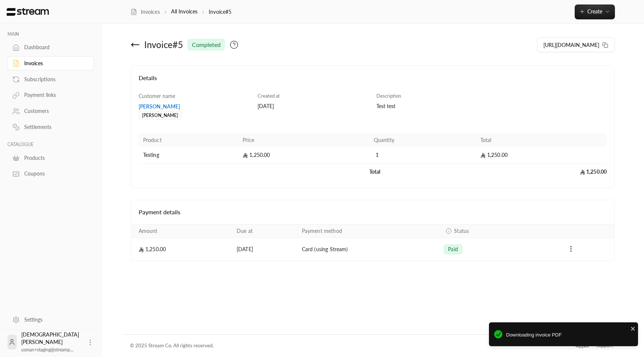 The width and height of the screenshot is (644, 357). Describe the element at coordinates (569, 335) in the screenshot. I see `span: Downloading invoice PDF` at that location.